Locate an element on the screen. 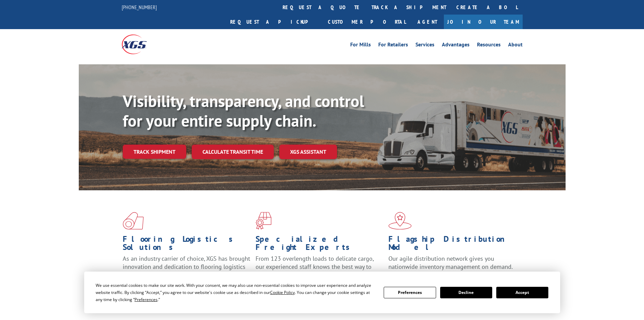 The width and height of the screenshot is (644, 320). a: Calculate transit time is located at coordinates (232, 151).